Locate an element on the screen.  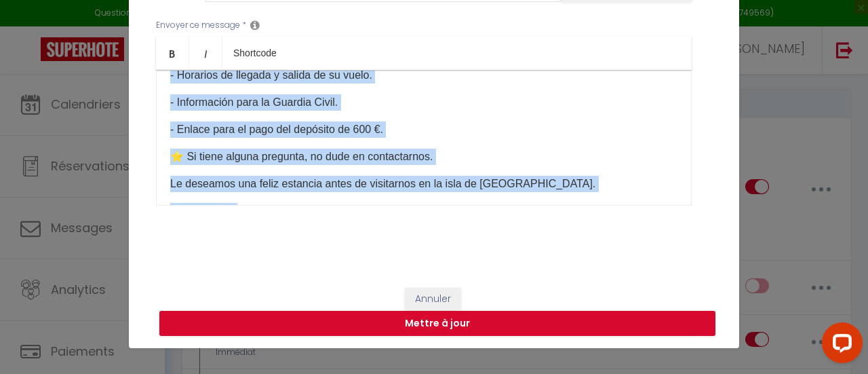
button: Open LiveChat chat widget is located at coordinates (31, 25).